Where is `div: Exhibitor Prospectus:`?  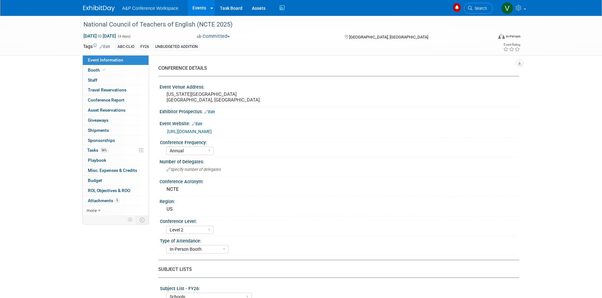
div: Exhibitor Prospectus: is located at coordinates (339, 111).